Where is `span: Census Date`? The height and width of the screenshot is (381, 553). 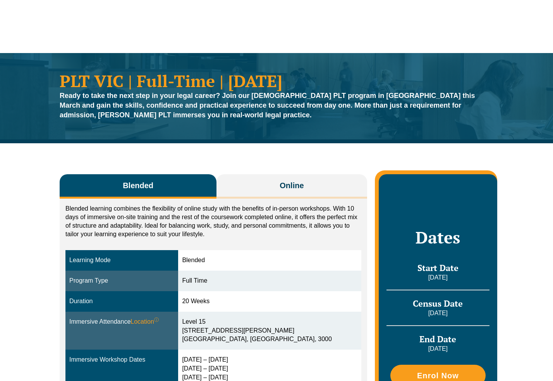
span: Census Date is located at coordinates (438, 303).